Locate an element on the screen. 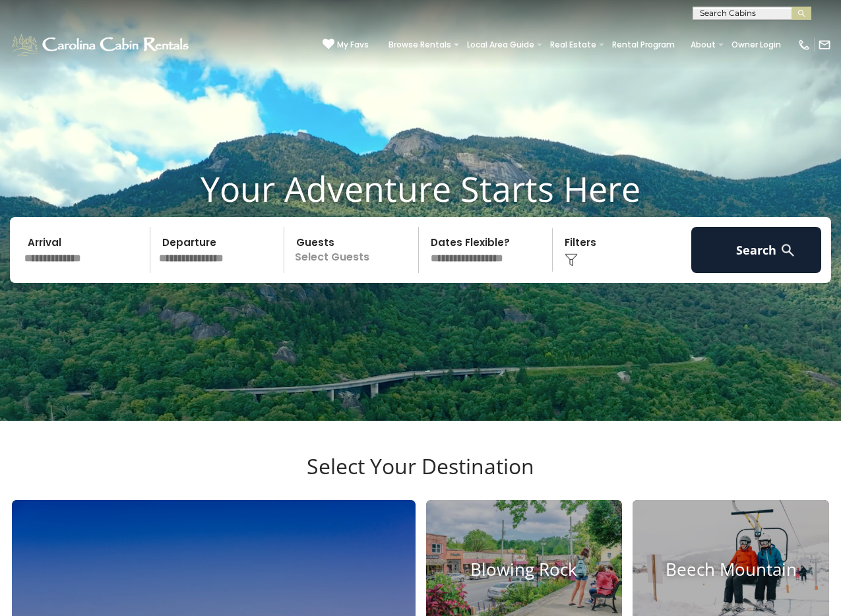 The height and width of the screenshot is (616, 841). img: phone-regular-white.png is located at coordinates (804, 45).